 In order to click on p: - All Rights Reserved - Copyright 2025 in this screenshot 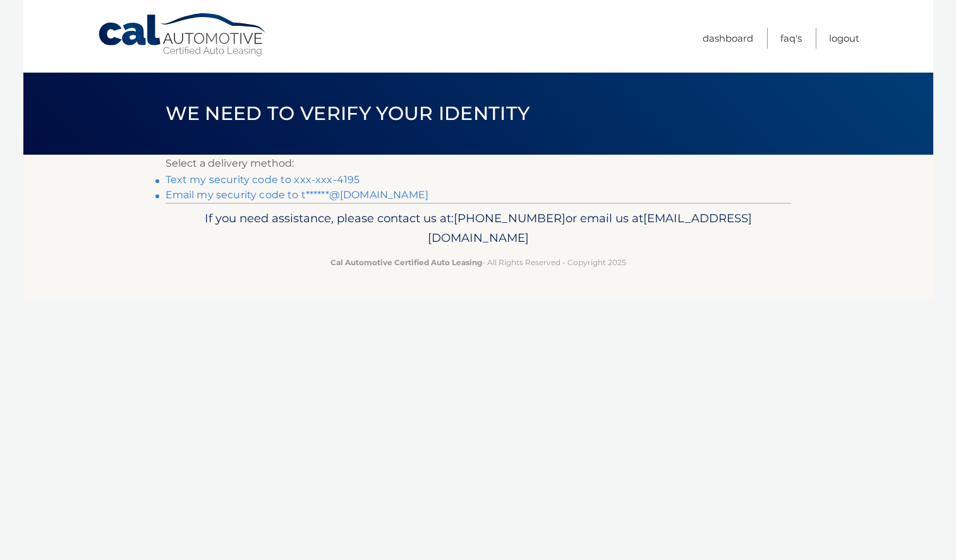, I will do `click(478, 263)`.